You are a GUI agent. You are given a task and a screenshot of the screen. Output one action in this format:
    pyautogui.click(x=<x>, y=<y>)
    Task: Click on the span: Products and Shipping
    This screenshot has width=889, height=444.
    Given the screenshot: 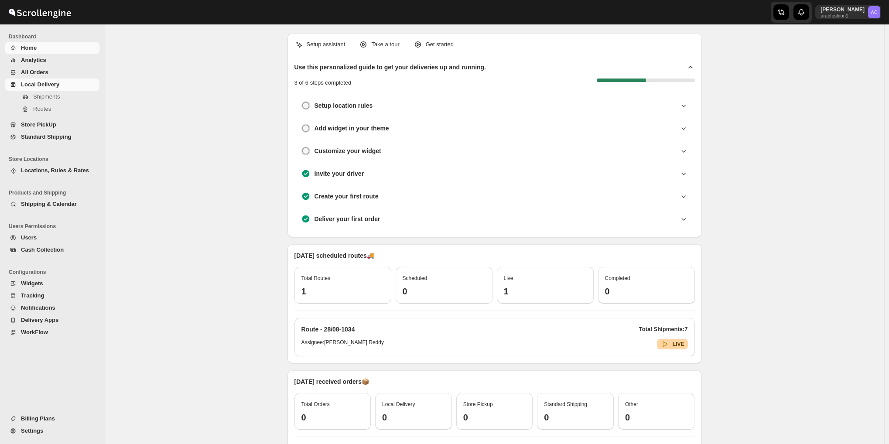 What is the action you would take?
    pyautogui.click(x=54, y=193)
    